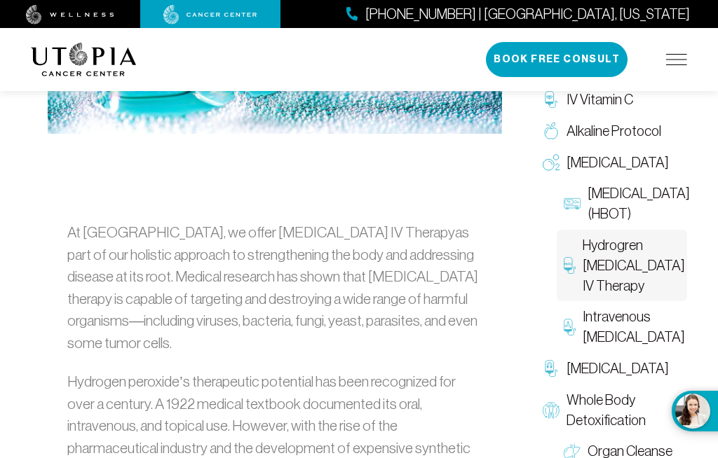 This screenshot has height=458, width=718. What do you see at coordinates (551, 369) in the screenshot?
I see `img: Chelation Therapy` at bounding box center [551, 369].